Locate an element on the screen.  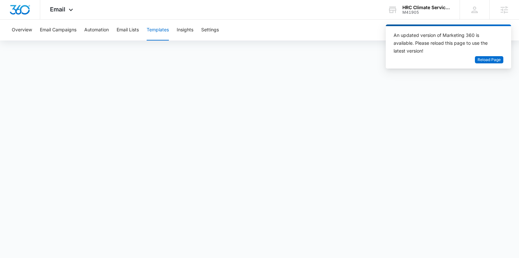
button: Settings is located at coordinates (210, 30).